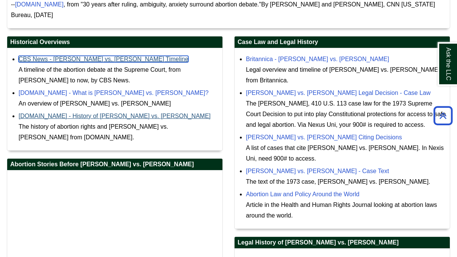  I want to click on div: Article in the Health and Human Rights Journal looking at abortion laws around the world., so click(346, 210).